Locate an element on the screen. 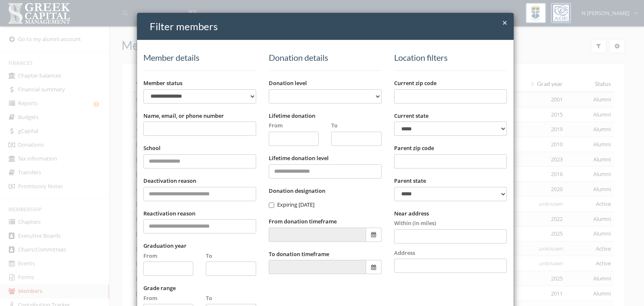 Image resolution: width=644 pixels, height=306 pixels. label: Current state is located at coordinates (412, 116).